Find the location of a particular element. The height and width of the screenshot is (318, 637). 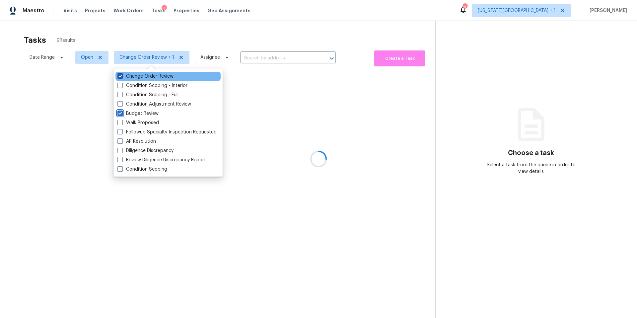

label: Change Order Review is located at coordinates (145, 76).